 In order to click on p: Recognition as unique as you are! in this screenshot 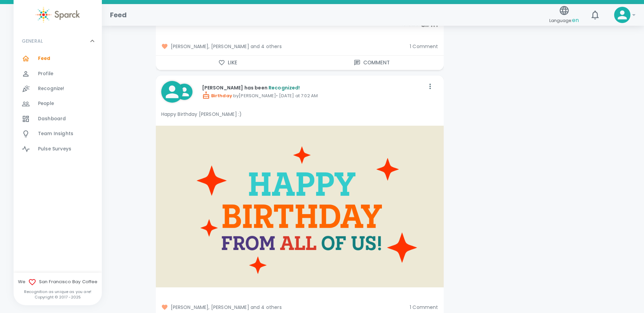, I will do `click(58, 292)`.